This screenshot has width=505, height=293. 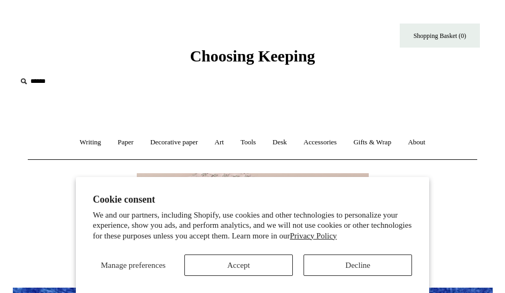 What do you see at coordinates (252, 56) in the screenshot?
I see `span: Choosing Keeping` at bounding box center [252, 56].